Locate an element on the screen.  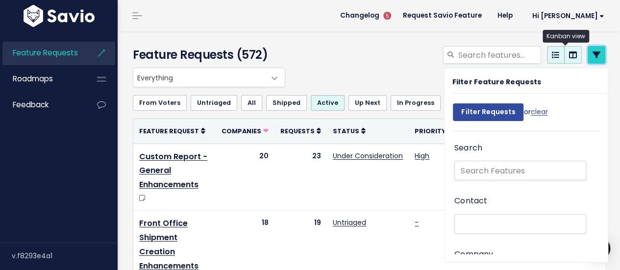
img: logo-white.9d6f32f41409.svg is located at coordinates (59, 16).